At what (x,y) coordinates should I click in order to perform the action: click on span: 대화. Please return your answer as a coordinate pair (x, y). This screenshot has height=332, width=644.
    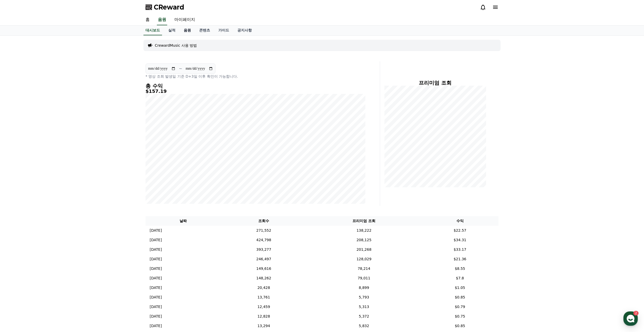
    Looking at the image, I should click on (50, 174).